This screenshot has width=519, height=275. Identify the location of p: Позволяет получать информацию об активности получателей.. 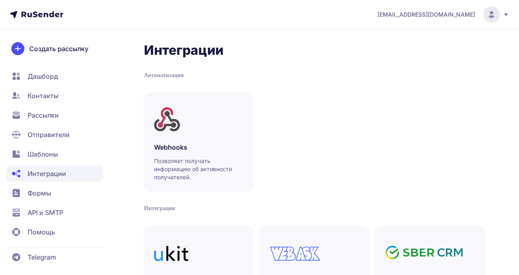
(199, 169).